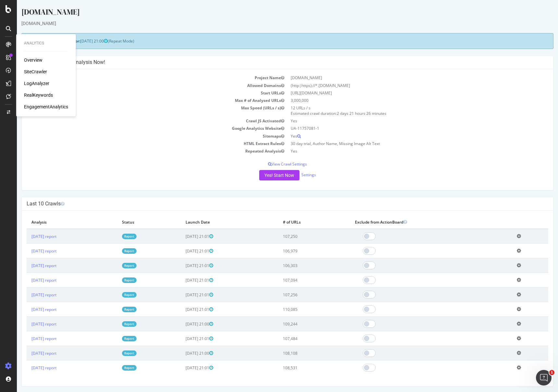 This screenshot has width=558, height=392. I want to click on td: 107,094, so click(297, 280).